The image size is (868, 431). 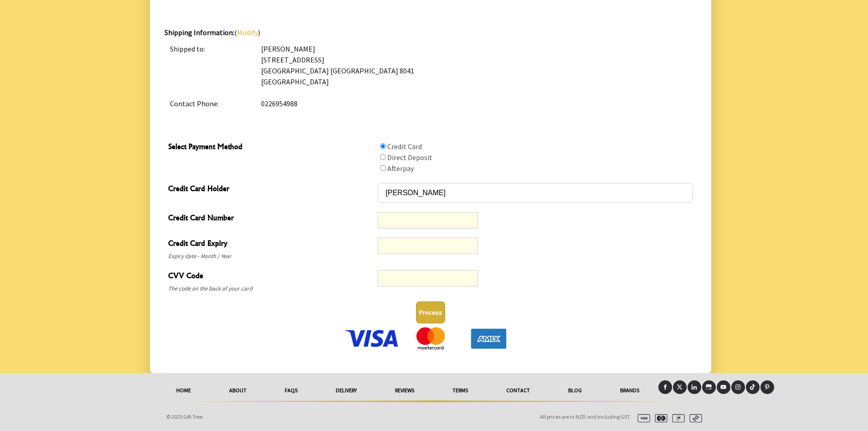 What do you see at coordinates (400, 168) in the screenshot?
I see `label: Afterpay` at bounding box center [400, 168].